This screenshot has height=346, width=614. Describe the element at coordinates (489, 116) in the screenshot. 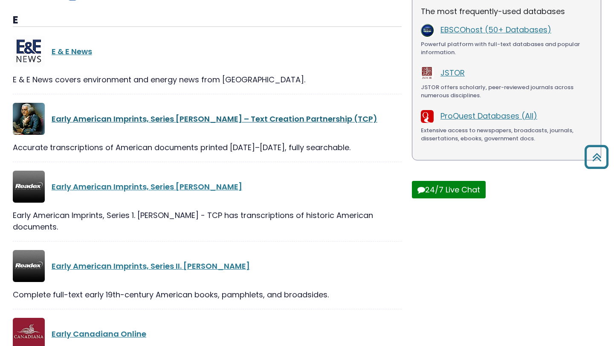

I see `a: ProQuest Databases (All)` at that location.